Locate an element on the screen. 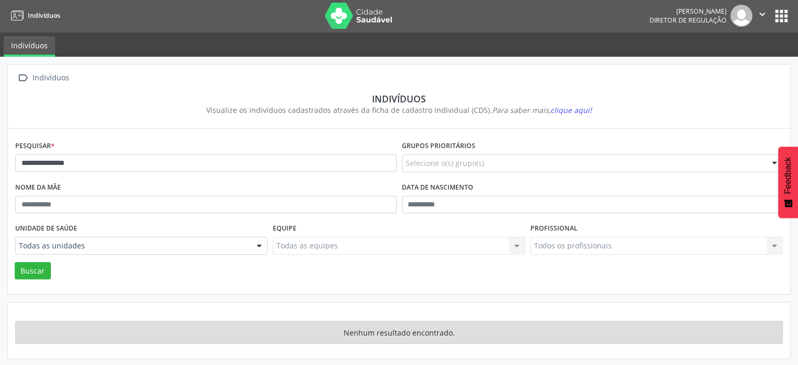 This screenshot has width=798, height=365. button: Buscar is located at coordinates (33, 271).